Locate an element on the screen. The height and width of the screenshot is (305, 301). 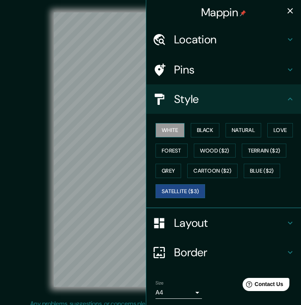
h4: Style is located at coordinates (230, 99).